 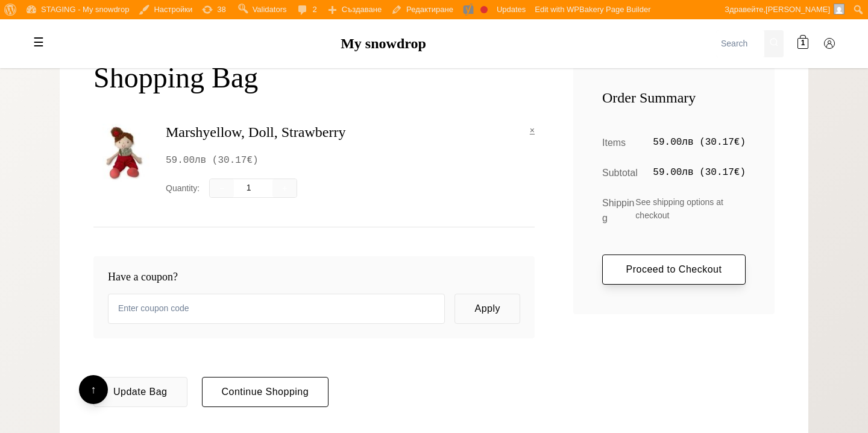 What do you see at coordinates (141, 392) in the screenshot?
I see `button: Update Bag` at bounding box center [141, 392].